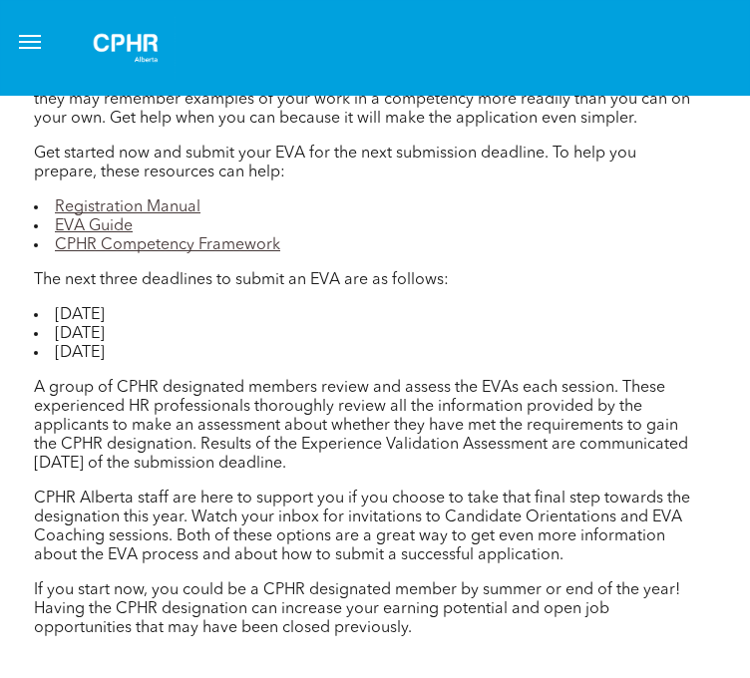 Image resolution: width=750 pixels, height=678 pixels. I want to click on img: A white background with a few lines on it, so click(126, 48).